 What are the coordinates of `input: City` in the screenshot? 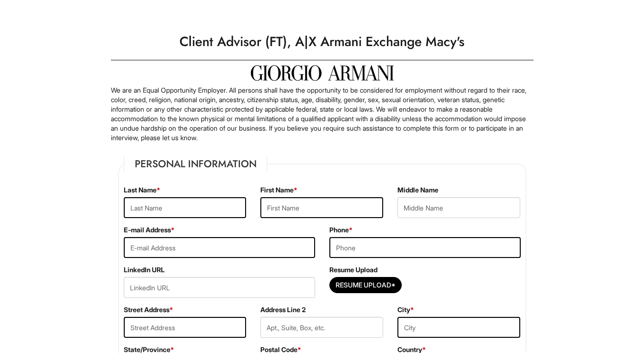 It's located at (459, 328).